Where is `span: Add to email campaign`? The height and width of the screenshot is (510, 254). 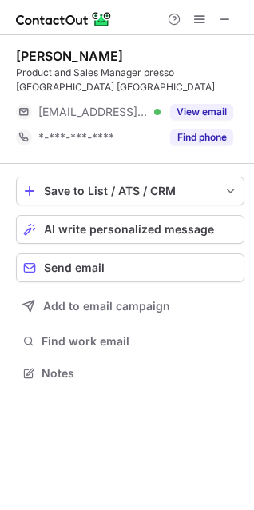 span: Add to email campaign is located at coordinates (106, 306).